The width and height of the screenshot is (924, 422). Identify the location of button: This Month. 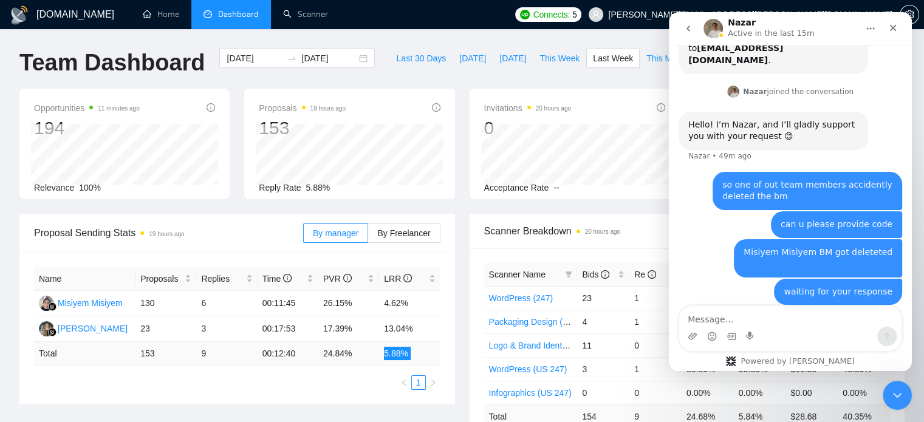
(667, 58).